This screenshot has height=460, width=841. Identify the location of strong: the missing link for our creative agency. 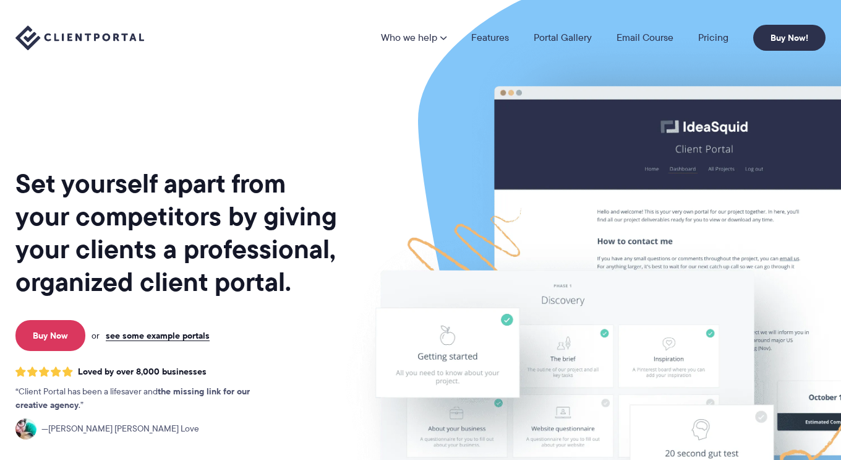
(132, 398).